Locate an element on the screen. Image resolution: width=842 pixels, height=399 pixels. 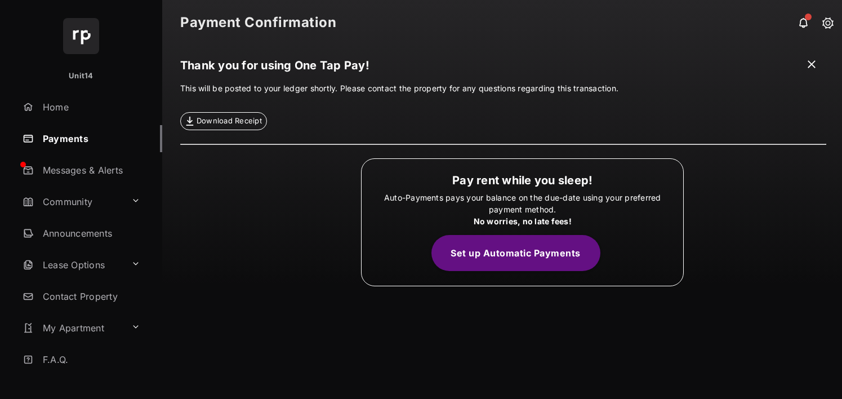
a: Community is located at coordinates (72, 202).